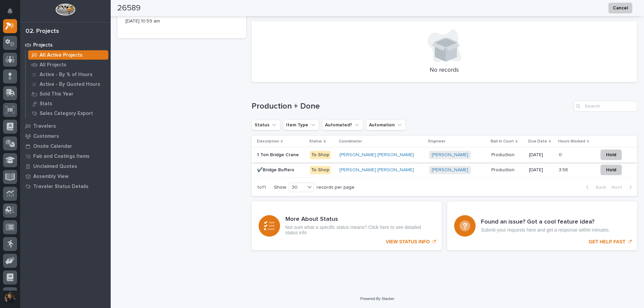 This screenshot has height=308, width=644. I want to click on a: Stats, so click(68, 103).